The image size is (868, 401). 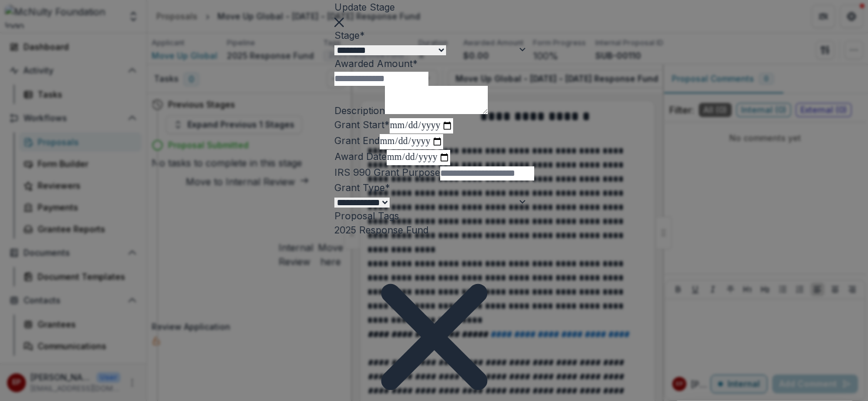 What do you see at coordinates (357, 141) in the screenshot?
I see `label: Grant End` at bounding box center [357, 141].